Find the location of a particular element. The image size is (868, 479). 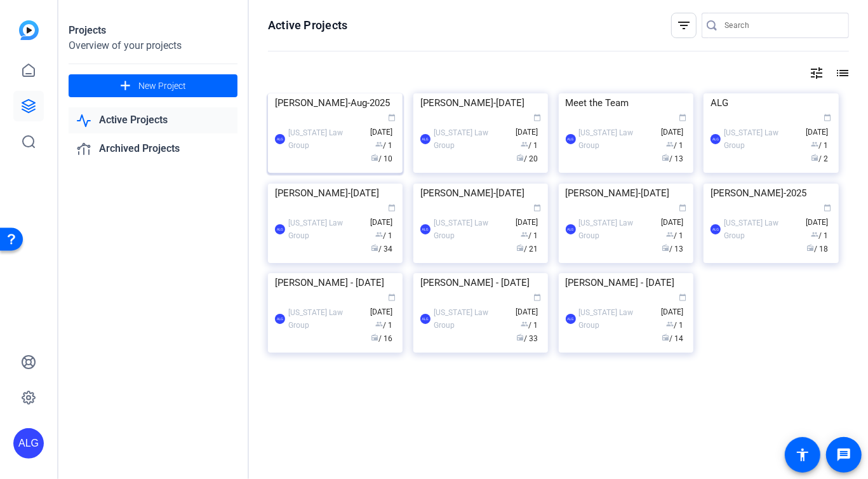

div: Overview of your projects is located at coordinates (153, 45).